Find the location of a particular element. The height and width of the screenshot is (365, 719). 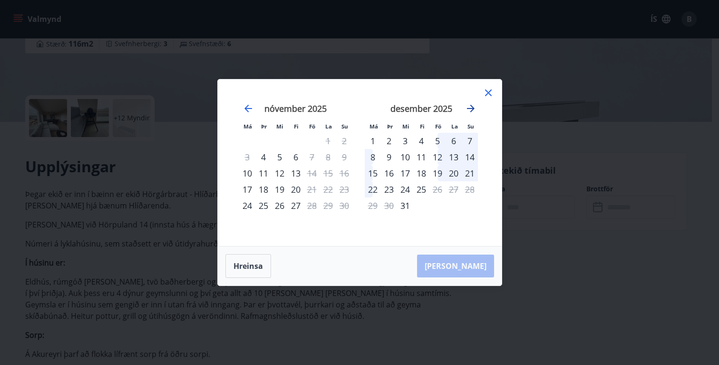

strong: desember 2025 is located at coordinates (422, 108).